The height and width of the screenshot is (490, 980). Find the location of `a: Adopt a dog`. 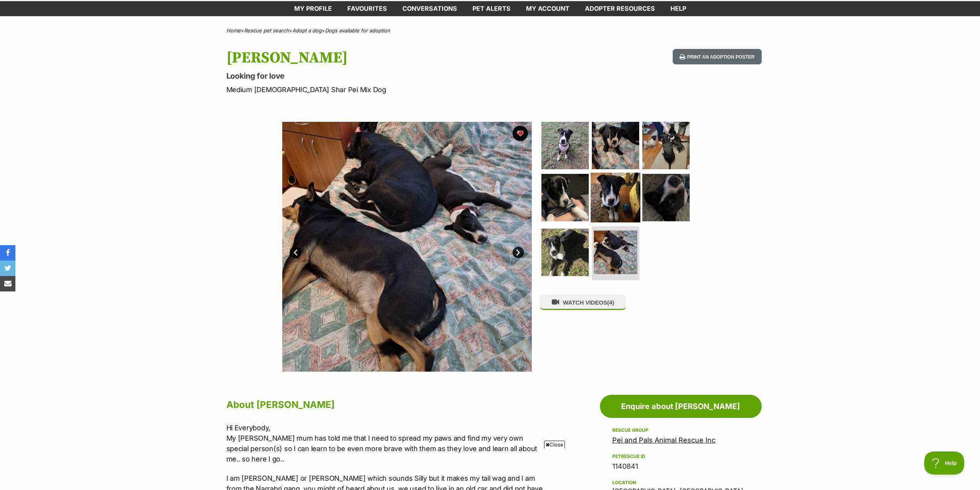

a: Adopt a dog is located at coordinates (307, 31).